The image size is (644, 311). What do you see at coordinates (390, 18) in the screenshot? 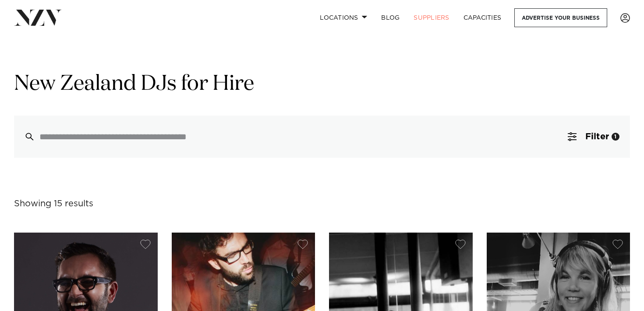
I see `a: BLOG` at bounding box center [390, 18].